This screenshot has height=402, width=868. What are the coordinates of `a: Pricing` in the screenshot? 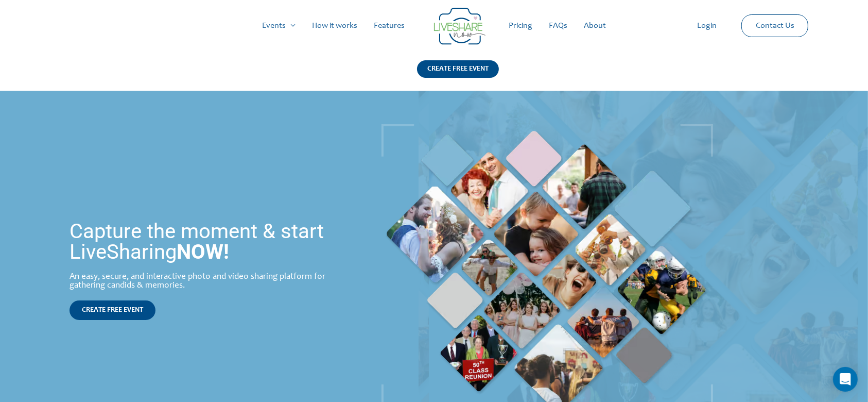 It's located at (521, 26).